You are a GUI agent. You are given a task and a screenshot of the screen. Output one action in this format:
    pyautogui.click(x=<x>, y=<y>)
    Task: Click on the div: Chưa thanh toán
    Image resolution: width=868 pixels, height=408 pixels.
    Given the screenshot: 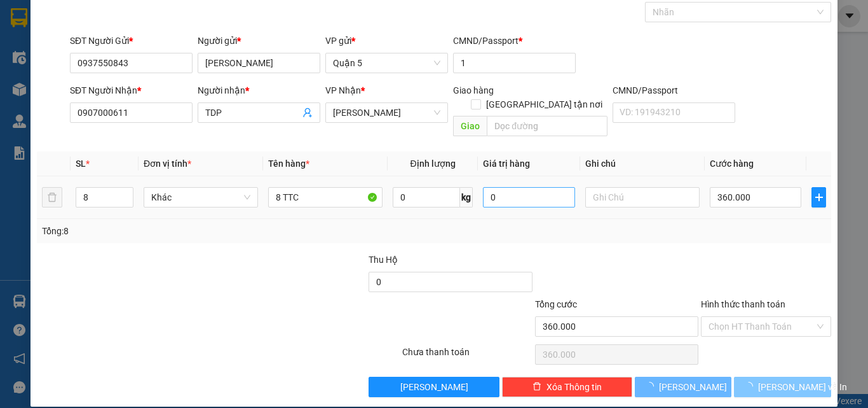 What is the action you would take?
    pyautogui.click(x=467, y=355)
    